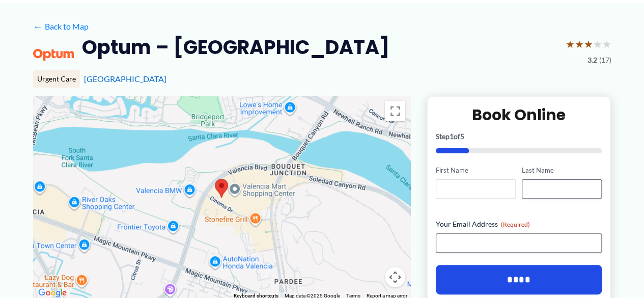  Describe the element at coordinates (61, 26) in the screenshot. I see `a: ←Back to Map` at that location.